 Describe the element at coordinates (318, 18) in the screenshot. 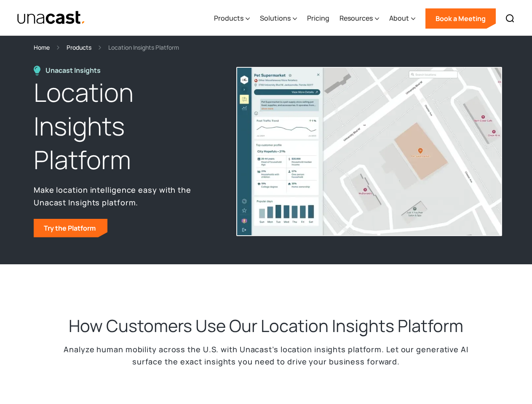

I see `a: Pricing` at that location.